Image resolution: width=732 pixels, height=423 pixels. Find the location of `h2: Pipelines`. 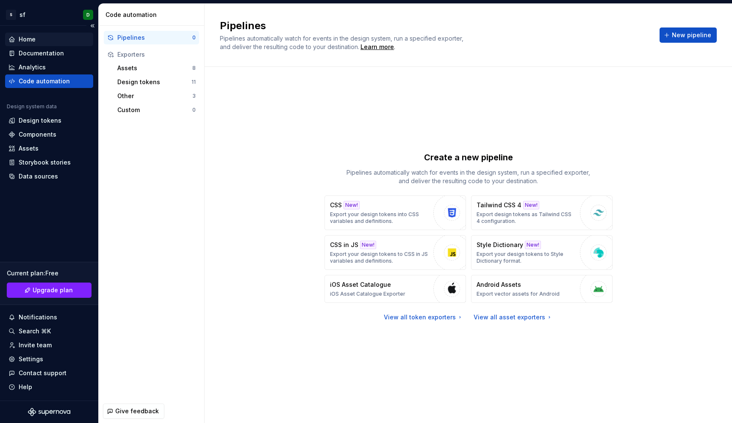

h2: Pipelines is located at coordinates (434, 26).